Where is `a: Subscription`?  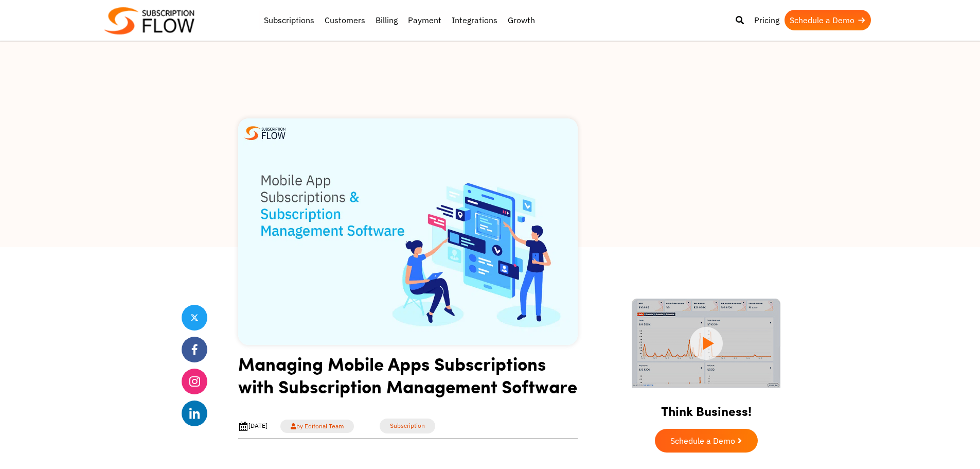 a: Subscription is located at coordinates (408, 426).